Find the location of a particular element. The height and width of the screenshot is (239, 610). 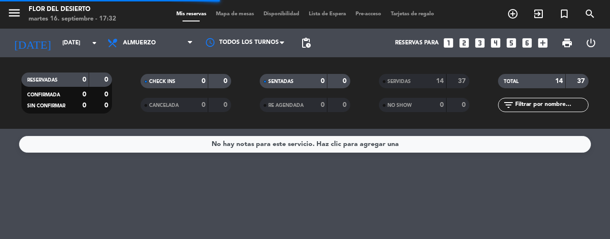

i: exit_to_app is located at coordinates (539, 14).